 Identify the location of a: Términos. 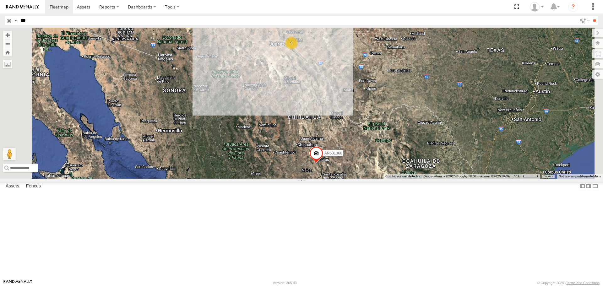
(548, 176).